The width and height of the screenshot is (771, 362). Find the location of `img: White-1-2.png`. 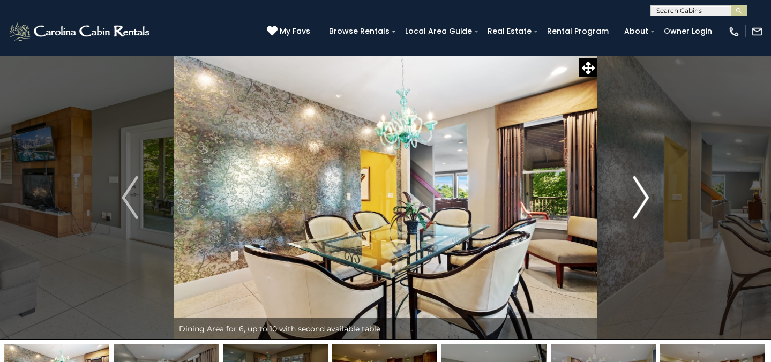

img: White-1-2.png is located at coordinates (80, 32).